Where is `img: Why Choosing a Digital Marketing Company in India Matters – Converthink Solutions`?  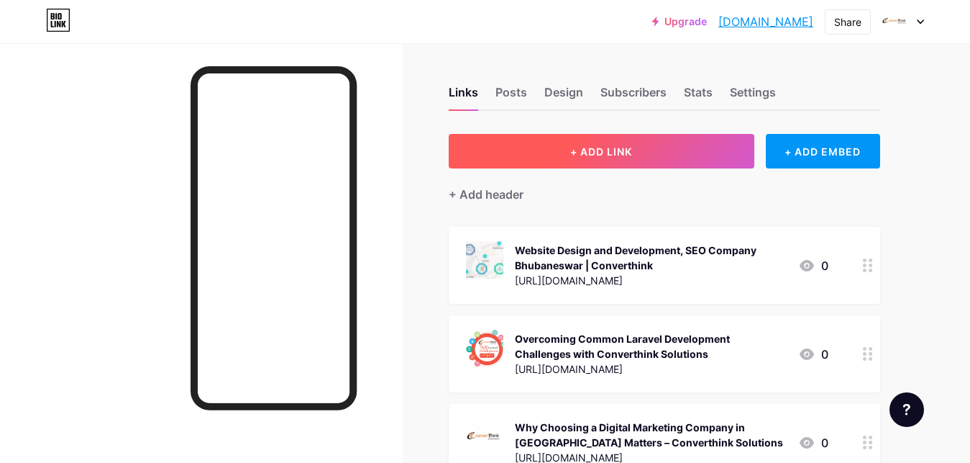
img: Why Choosing a Digital Marketing Company in India Matters – Converthink Solutions is located at coordinates (485, 437).